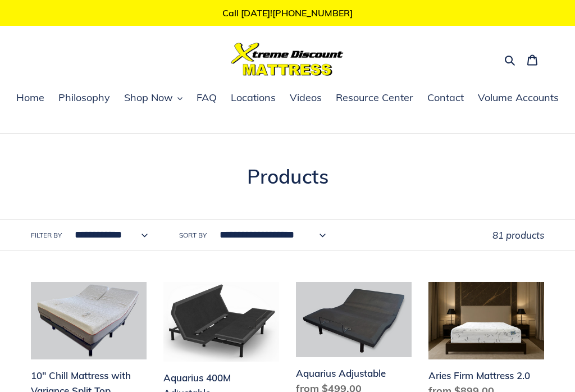 The height and width of the screenshot is (392, 575). What do you see at coordinates (519, 235) in the screenshot?
I see `span: 81 products` at bounding box center [519, 235].